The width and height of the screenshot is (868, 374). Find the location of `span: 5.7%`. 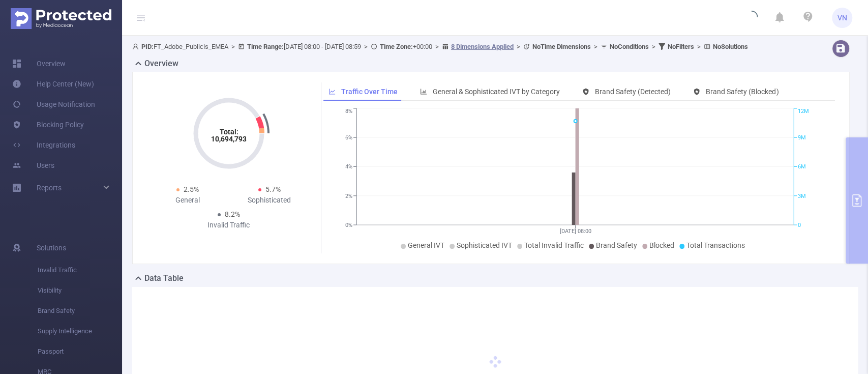

span: 5.7% is located at coordinates (273, 189).